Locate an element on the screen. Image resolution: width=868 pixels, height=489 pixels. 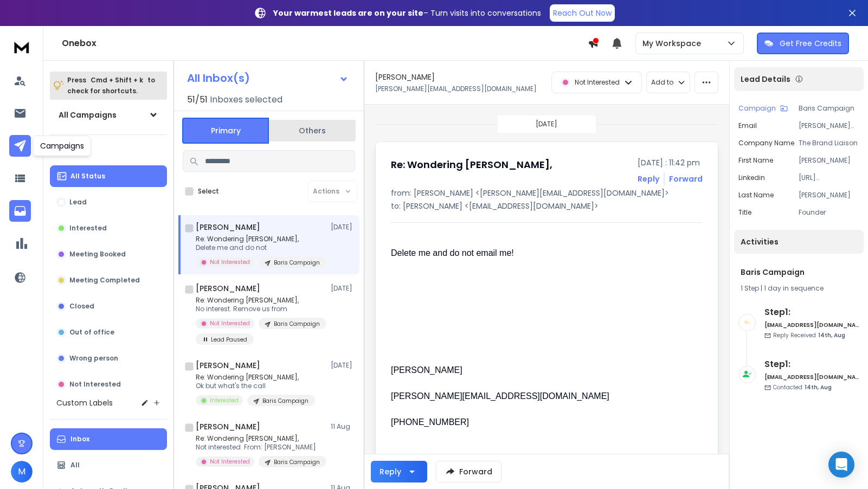
p: Meeting Booked is located at coordinates (97, 254).